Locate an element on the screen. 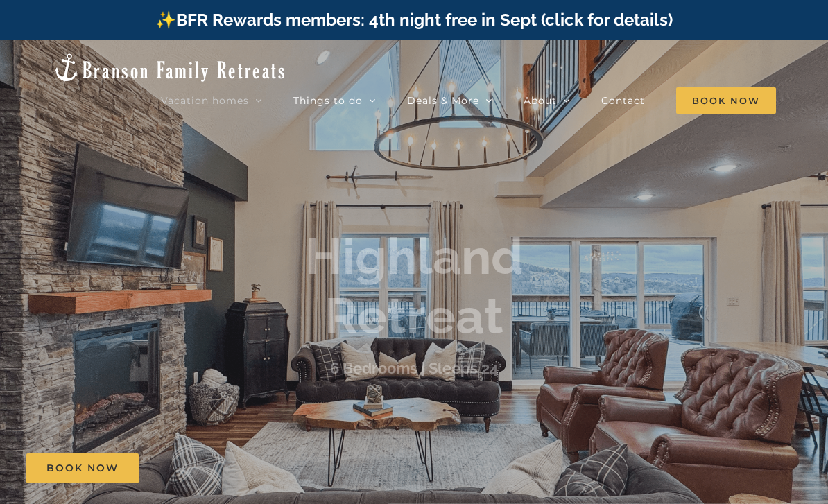 The image size is (828, 504). nav: Main Menu is located at coordinates (468, 101).